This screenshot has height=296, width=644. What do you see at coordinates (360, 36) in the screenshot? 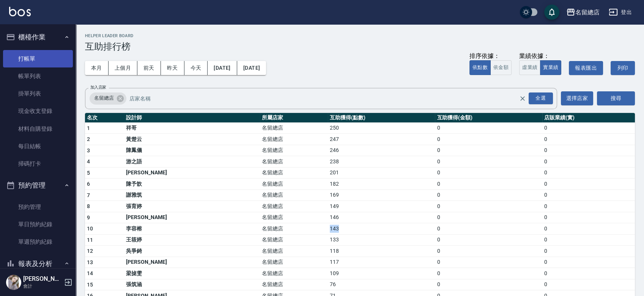
I see `h2: Helper Leader Board` at bounding box center [360, 36].